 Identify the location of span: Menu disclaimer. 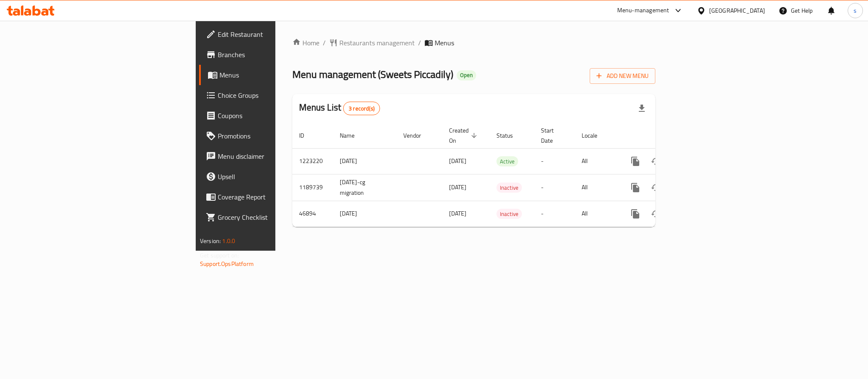
(276, 156).